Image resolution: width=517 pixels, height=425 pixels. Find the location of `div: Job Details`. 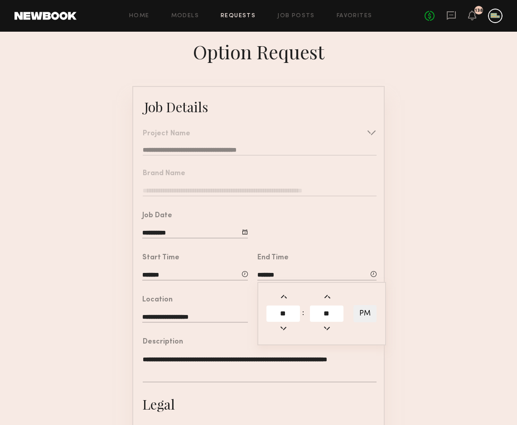

div: Job Details is located at coordinates (176, 107).